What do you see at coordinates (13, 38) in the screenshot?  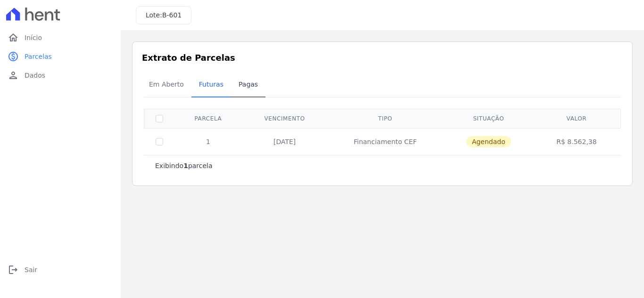 I see `i: home` at bounding box center [13, 38].